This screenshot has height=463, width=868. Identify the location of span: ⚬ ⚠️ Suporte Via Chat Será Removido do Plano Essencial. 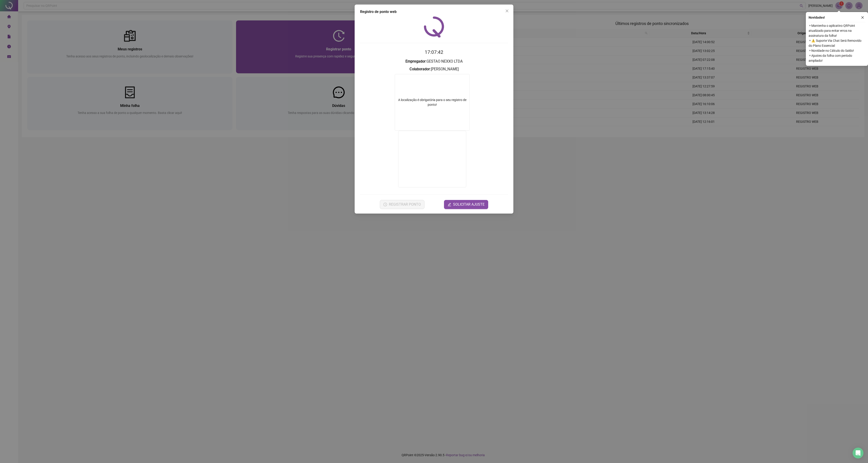
(837, 43).